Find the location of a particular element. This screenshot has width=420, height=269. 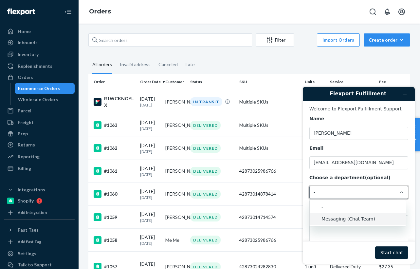

strong: Name is located at coordinates (19, 37).